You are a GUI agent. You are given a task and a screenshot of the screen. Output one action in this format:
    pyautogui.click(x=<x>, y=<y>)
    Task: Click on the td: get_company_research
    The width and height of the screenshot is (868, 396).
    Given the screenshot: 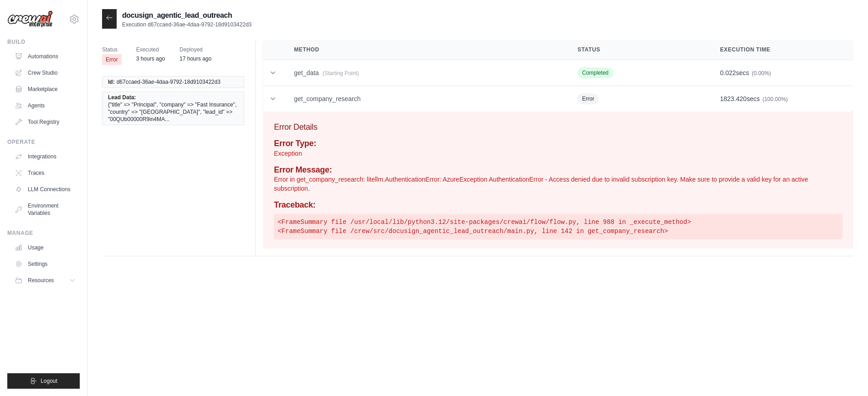 What is the action you would take?
    pyautogui.click(x=424, y=99)
    